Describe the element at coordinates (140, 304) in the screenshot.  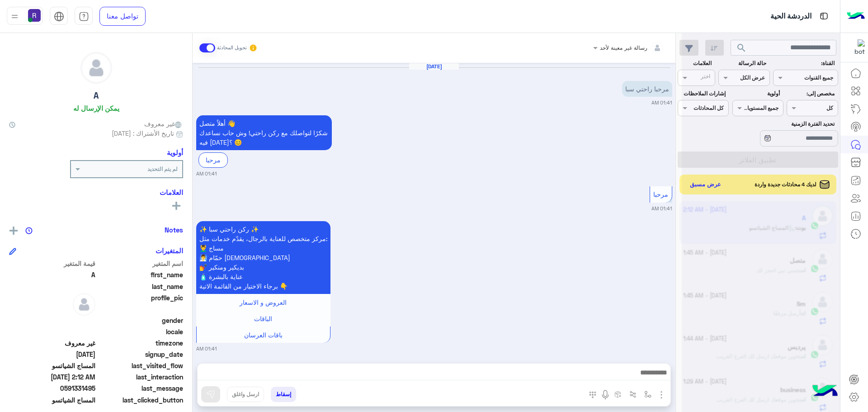
I see `span: profile_pic` at that location.